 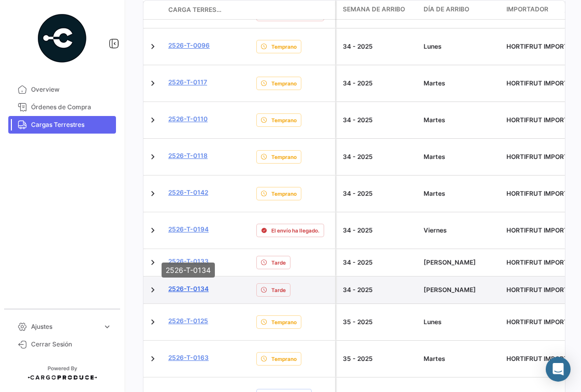 I want to click on a: 2526-T-0125, so click(x=188, y=321).